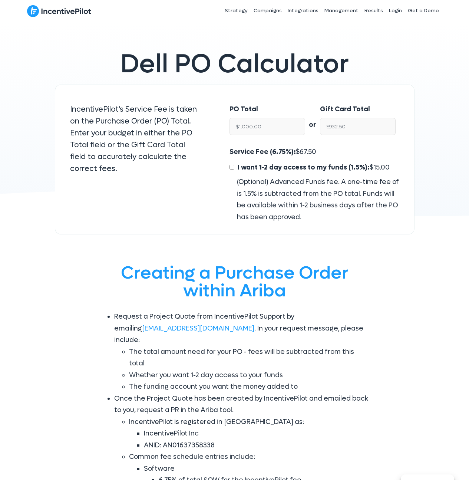  I want to click on li: Whether you want 1-2 day access to your funds, so click(250, 375).